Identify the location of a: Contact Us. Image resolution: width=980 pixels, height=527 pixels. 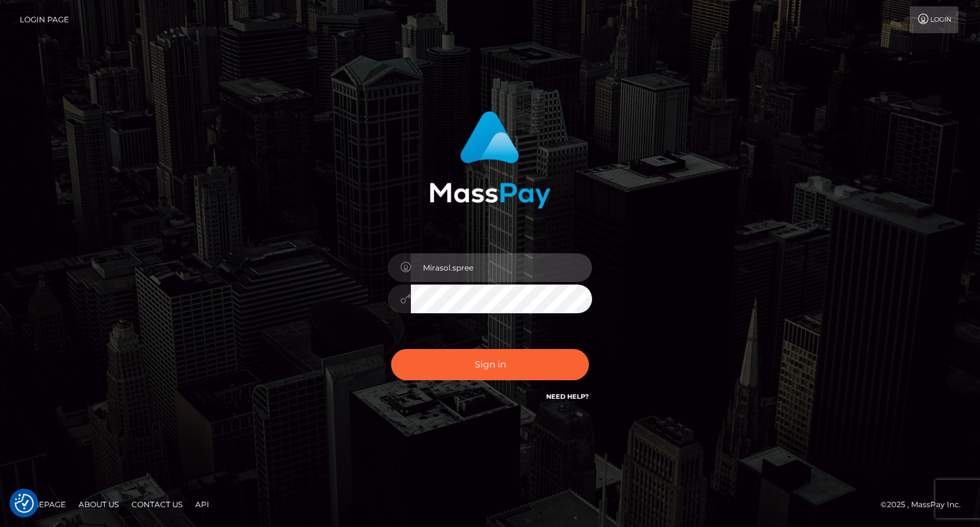
(157, 503).